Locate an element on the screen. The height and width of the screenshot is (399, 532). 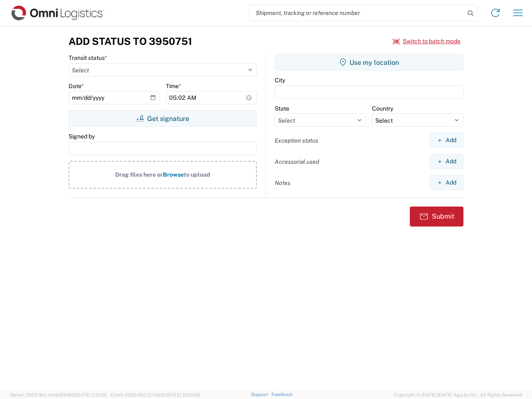
label: City is located at coordinates (280, 80).